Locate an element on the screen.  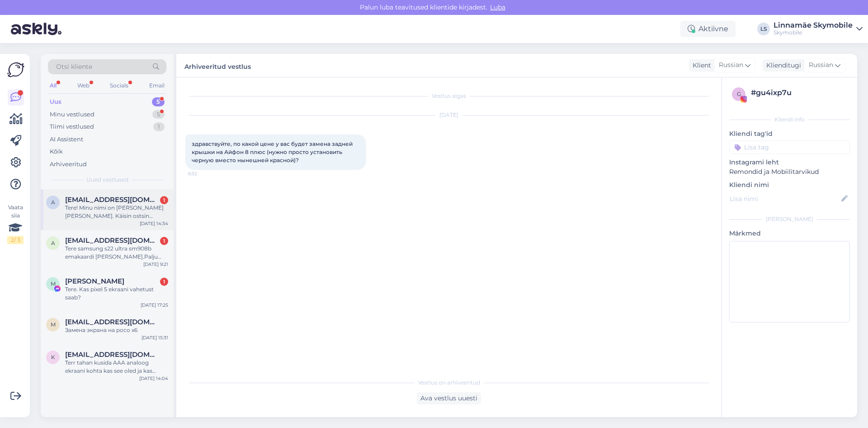
div: 2 / 3 is located at coordinates (16, 240).